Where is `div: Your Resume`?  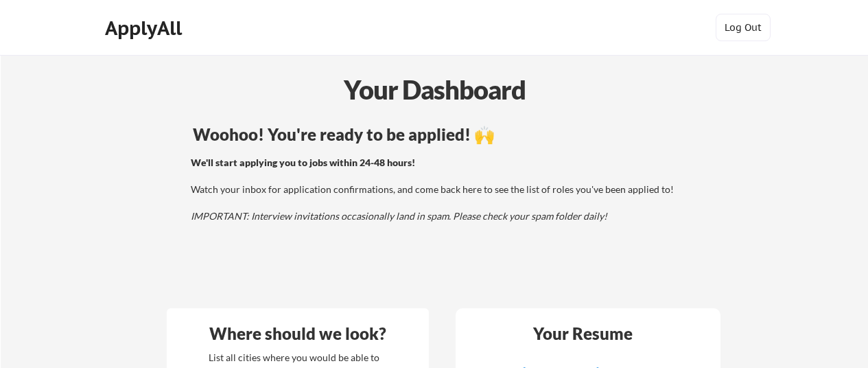
div: Your Resume is located at coordinates (584, 333).